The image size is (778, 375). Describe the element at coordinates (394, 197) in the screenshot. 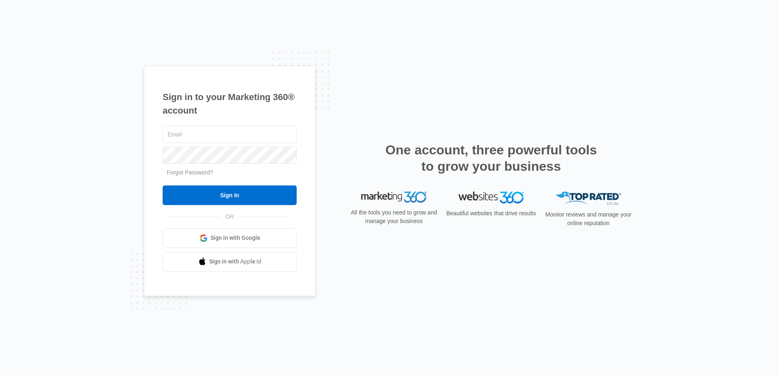

I see `img: Marketing 360` at that location.